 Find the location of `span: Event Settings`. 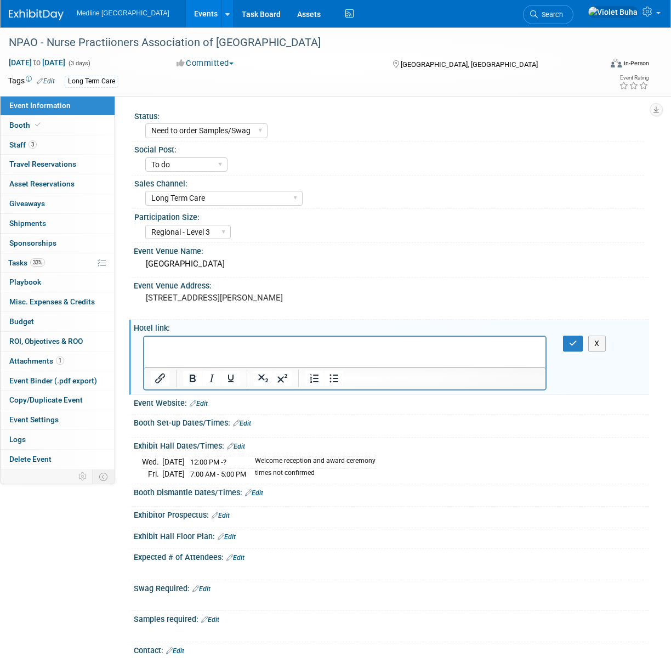

span: Event Settings is located at coordinates (34, 419).